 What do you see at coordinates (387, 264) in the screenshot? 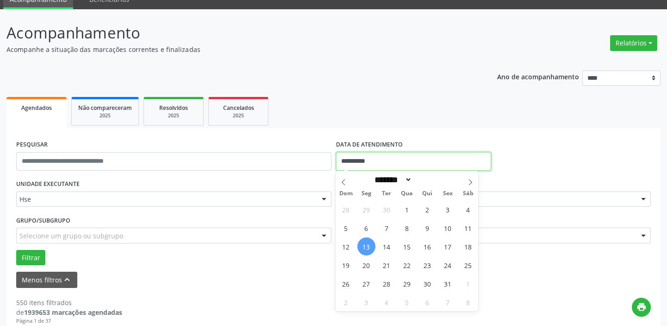
I see `span: Outubro 21, 2025` at bounding box center [387, 264].